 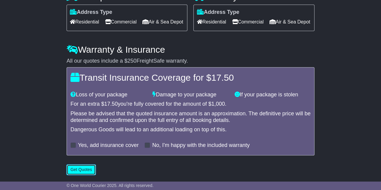 I want to click on span: 250, so click(x=132, y=61).